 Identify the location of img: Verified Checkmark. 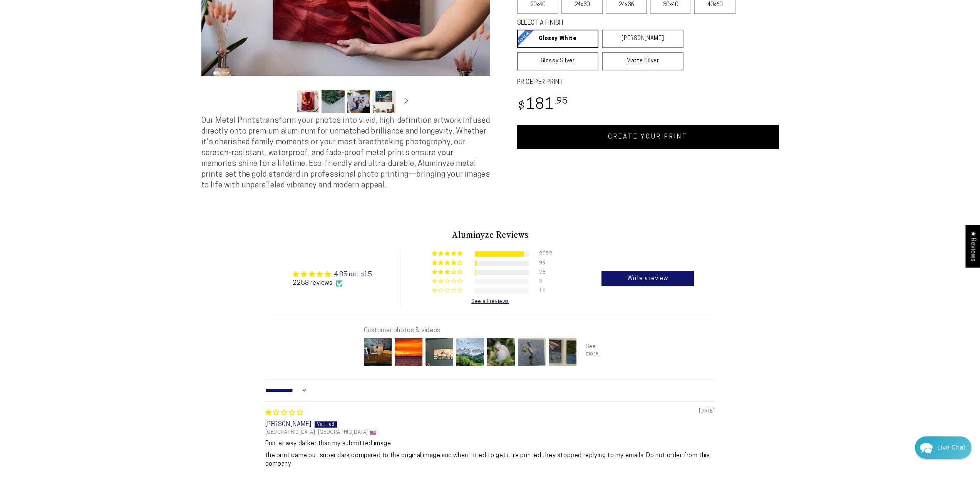
(339, 283).